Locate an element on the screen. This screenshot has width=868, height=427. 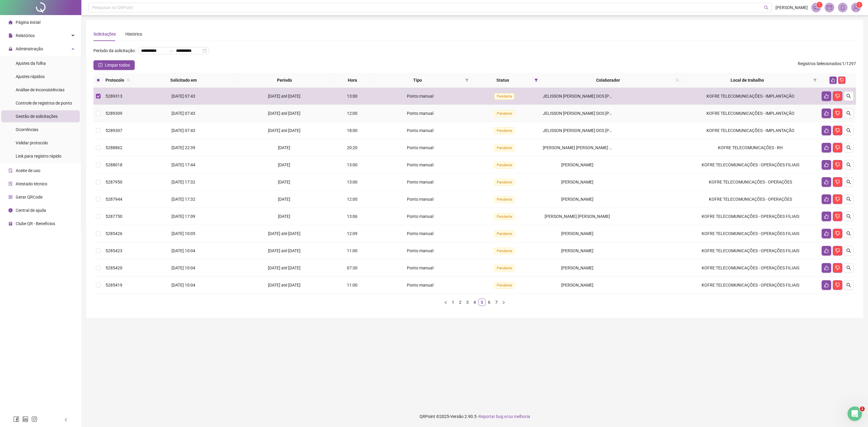
span: Status is located at coordinates (503, 80).